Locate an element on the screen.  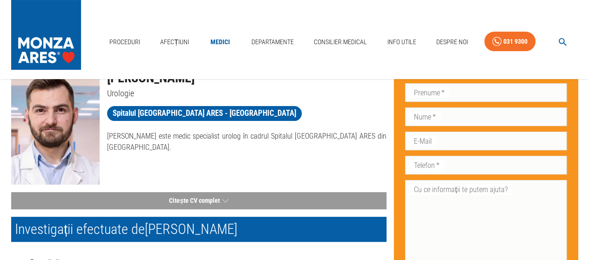
div: 031 9300 is located at coordinates (515, 41).